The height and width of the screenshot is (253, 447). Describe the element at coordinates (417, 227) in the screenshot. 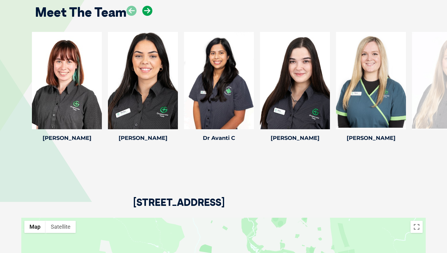

I see `button: Toggle fullscreen view` at that location.